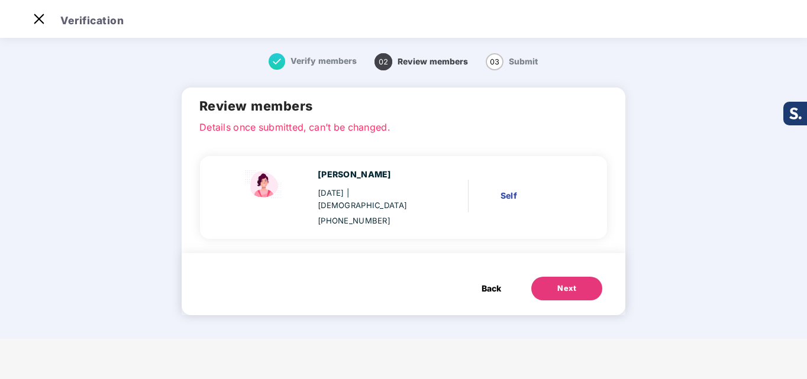 The height and width of the screenshot is (379, 807). What do you see at coordinates (567, 289) in the screenshot?
I see `div: Next` at bounding box center [567, 289].